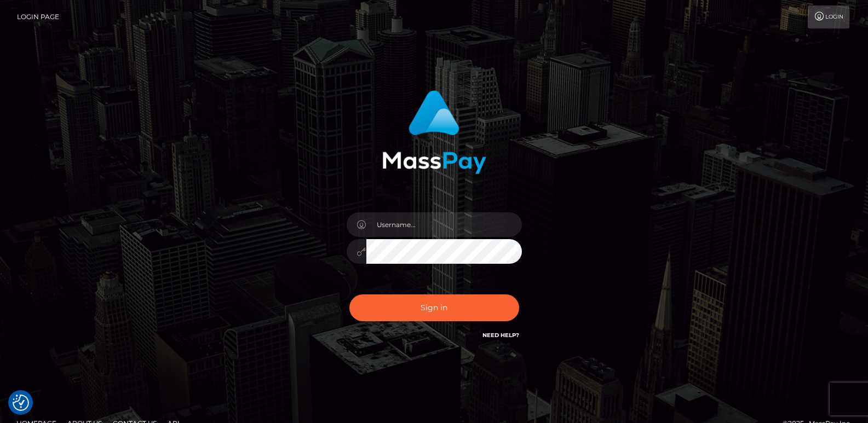 The width and height of the screenshot is (868, 423). What do you see at coordinates (21, 403) in the screenshot?
I see `img: Revisit consent button` at bounding box center [21, 403].